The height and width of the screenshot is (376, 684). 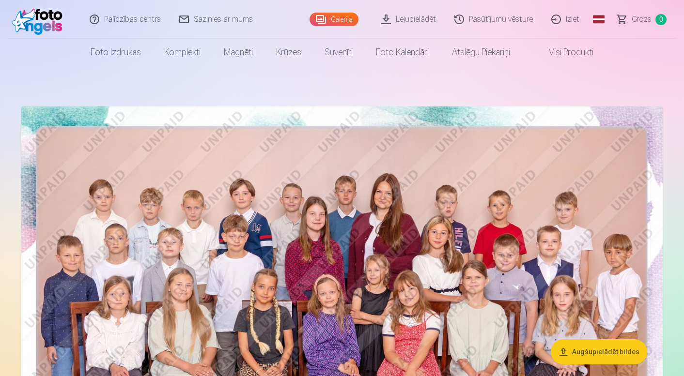 I want to click on a: Foto kalendāri, so click(x=402, y=52).